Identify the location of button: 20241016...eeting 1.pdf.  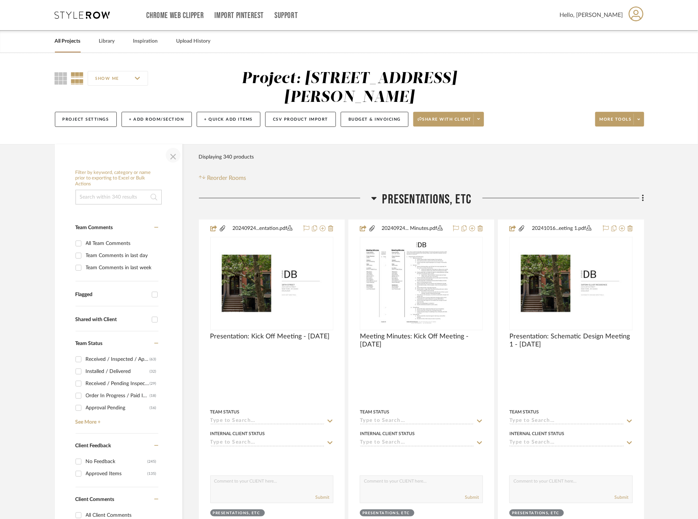
(561, 229).